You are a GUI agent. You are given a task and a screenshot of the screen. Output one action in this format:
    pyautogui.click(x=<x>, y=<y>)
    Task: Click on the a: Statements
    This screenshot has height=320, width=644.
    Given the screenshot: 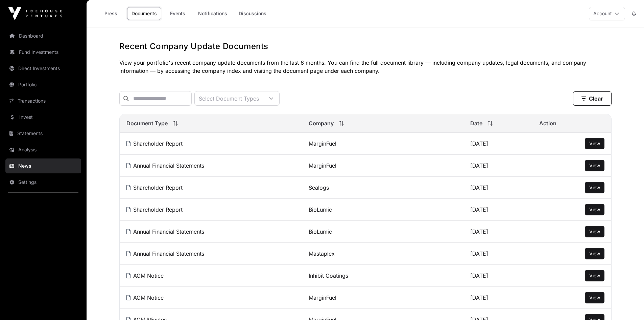 What is the action you would take?
    pyautogui.click(x=43, y=133)
    